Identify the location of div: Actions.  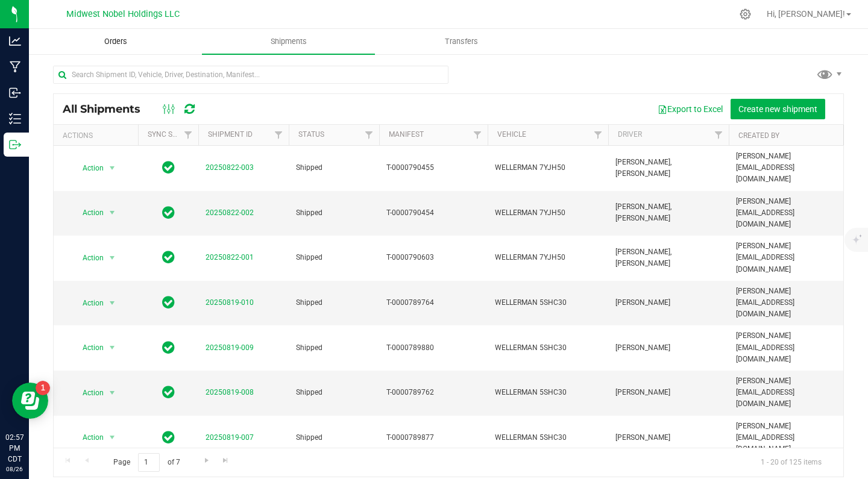
(97, 135).